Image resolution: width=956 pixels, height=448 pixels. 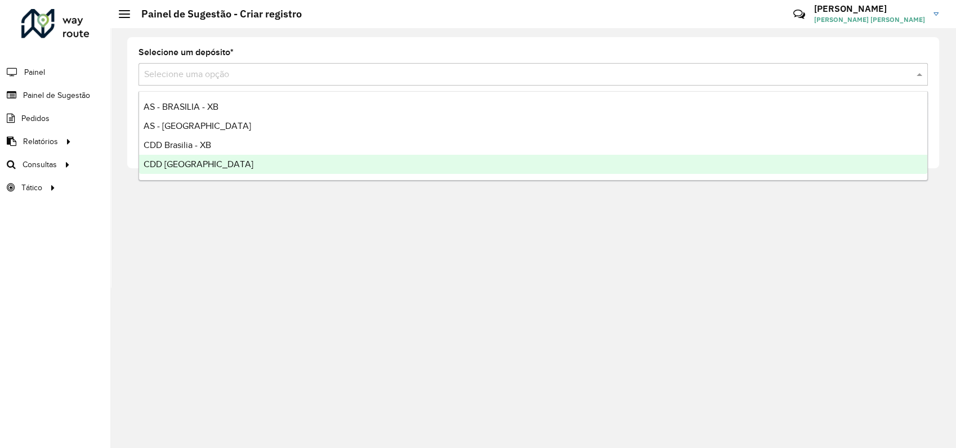 I want to click on ng-dropdown-panel: Options list, so click(x=533, y=136).